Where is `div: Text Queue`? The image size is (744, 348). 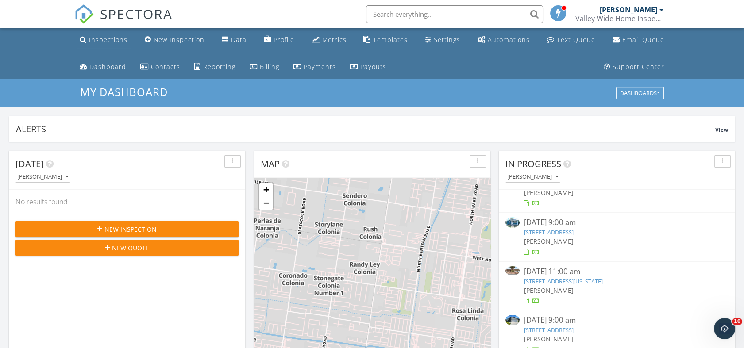 div: Text Queue is located at coordinates (576, 39).